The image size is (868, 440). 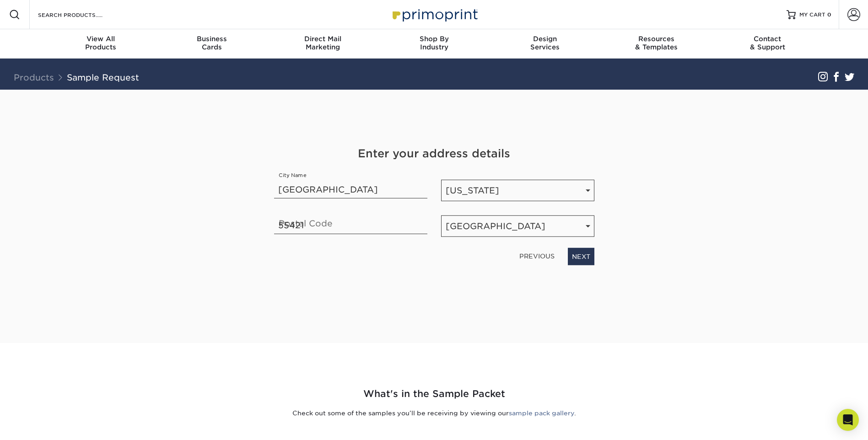 I want to click on div: & Templates, so click(x=656, y=43).